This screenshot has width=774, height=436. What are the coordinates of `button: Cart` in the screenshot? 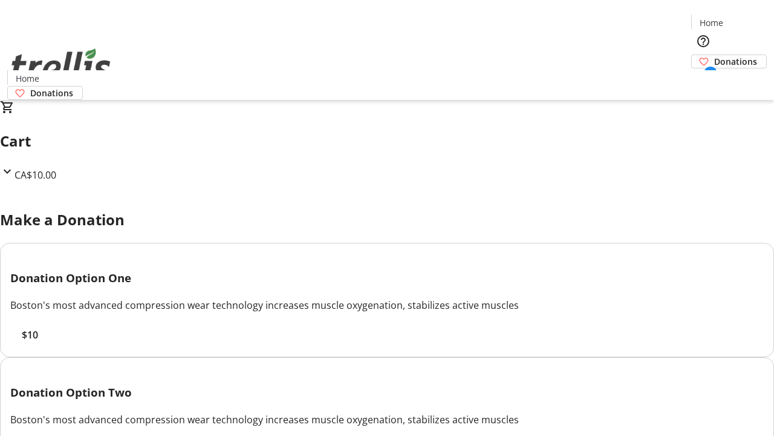 It's located at (704, 80).